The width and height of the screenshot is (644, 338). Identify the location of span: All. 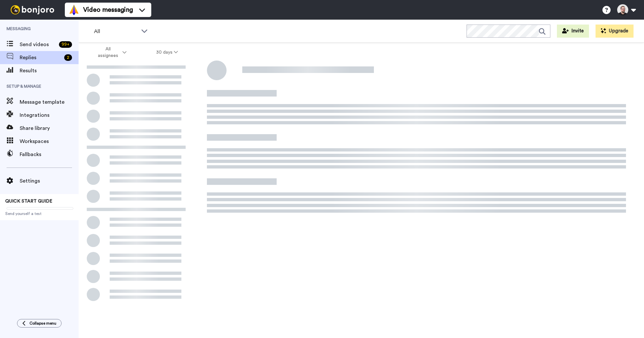
(116, 32).